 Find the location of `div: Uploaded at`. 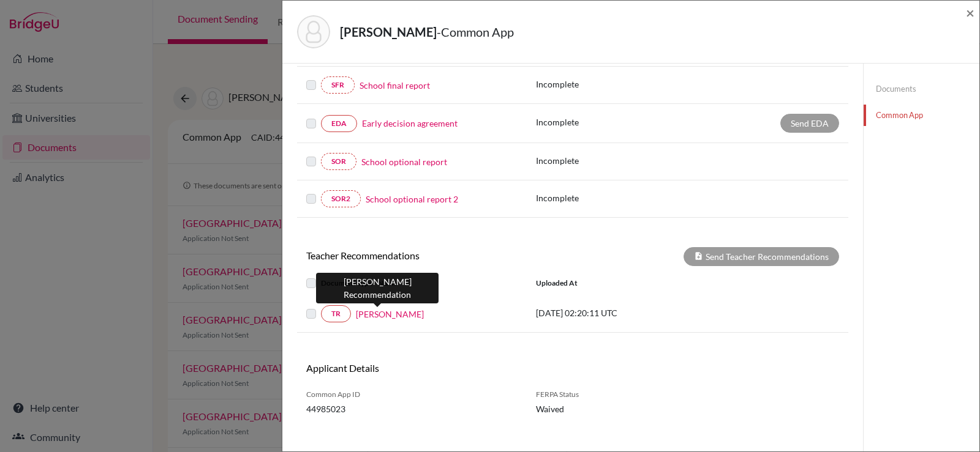

div: Uploaded at is located at coordinates (618, 284).